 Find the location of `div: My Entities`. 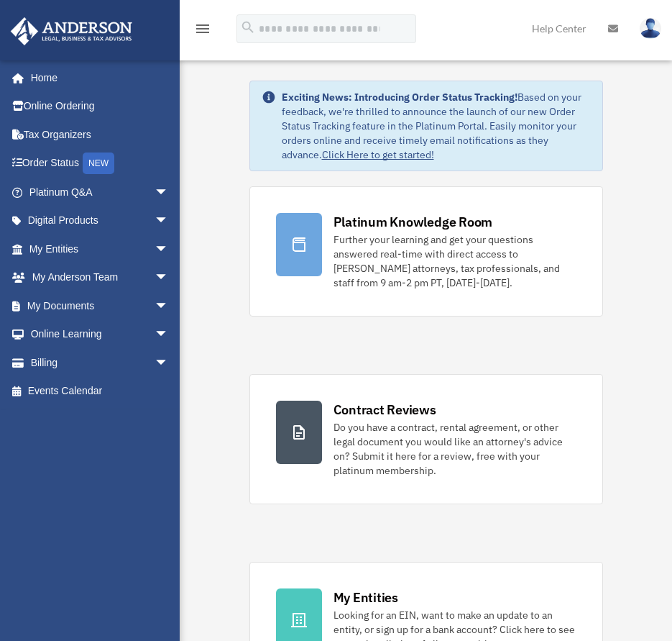

div: My Entities is located at coordinates (366, 597).